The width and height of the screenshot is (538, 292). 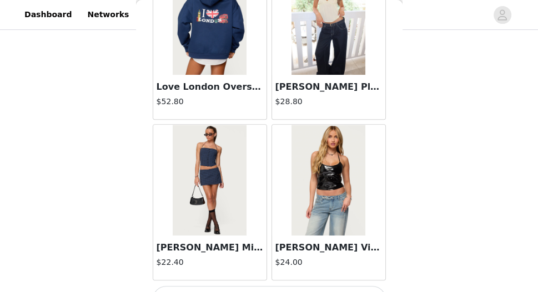 I want to click on h4: $22.40, so click(x=210, y=262).